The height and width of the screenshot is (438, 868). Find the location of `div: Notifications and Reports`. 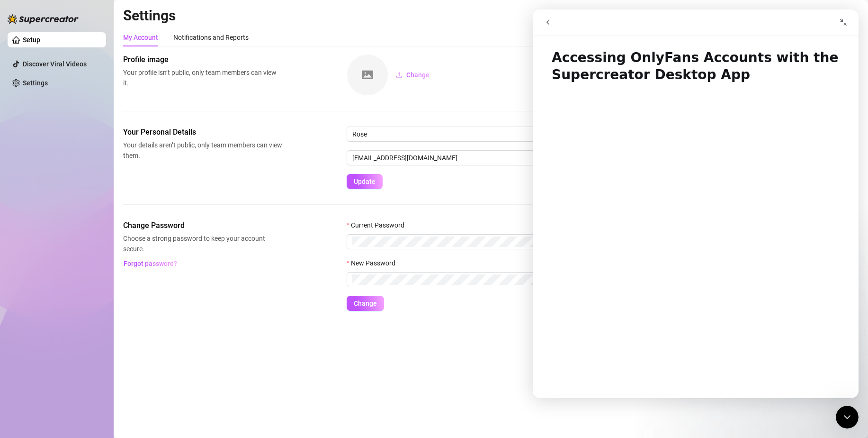

div: Notifications and Reports is located at coordinates (210, 37).